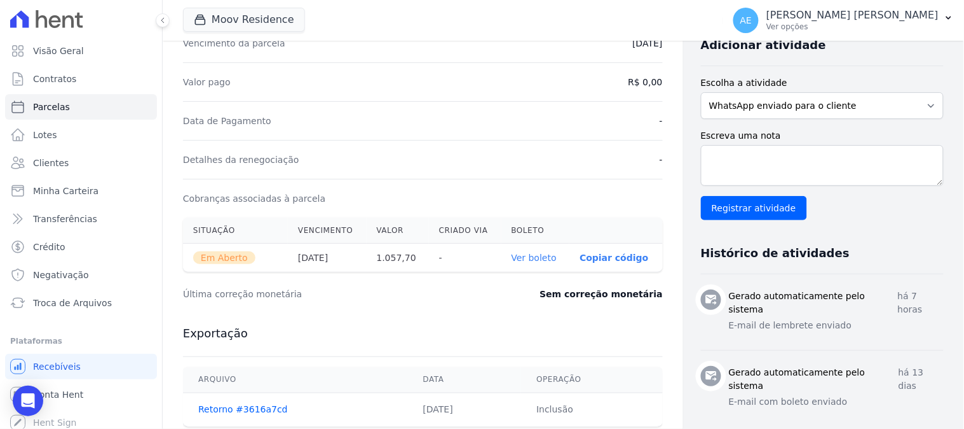 This screenshot has width=964, height=429. I want to click on span: Minha Carteira, so click(65, 191).